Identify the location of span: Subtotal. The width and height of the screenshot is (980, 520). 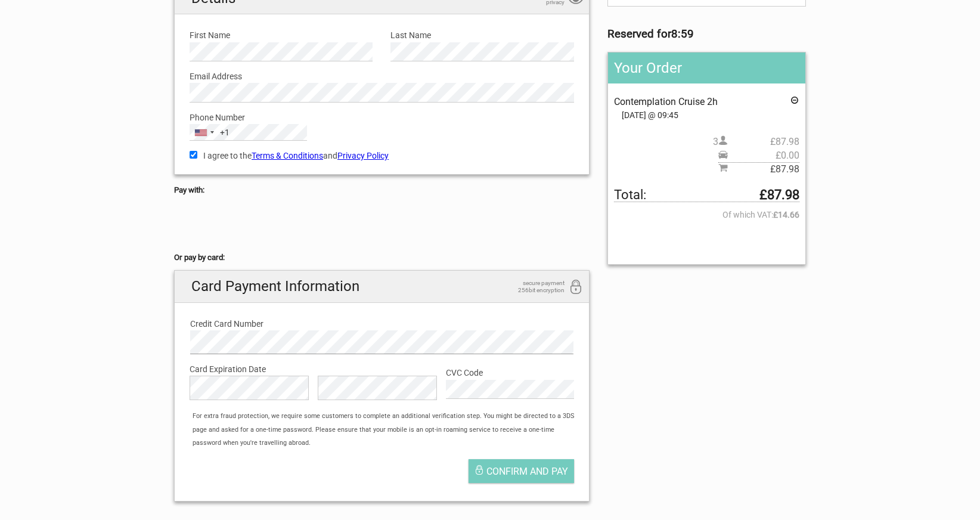
(759, 169).